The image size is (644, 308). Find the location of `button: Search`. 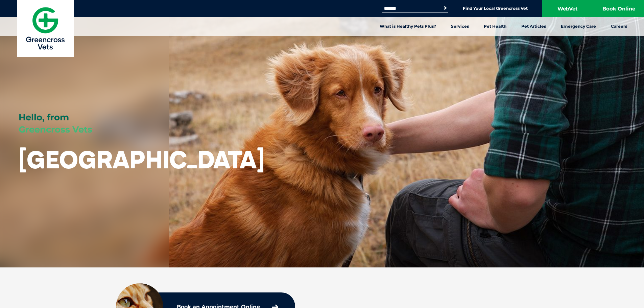

button: Search is located at coordinates (446, 9).